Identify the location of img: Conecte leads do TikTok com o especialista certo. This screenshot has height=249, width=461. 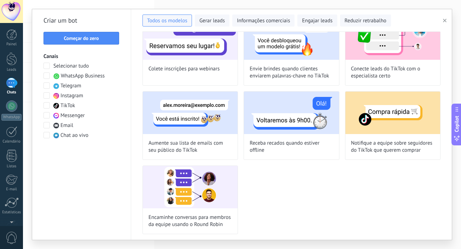
(393, 39).